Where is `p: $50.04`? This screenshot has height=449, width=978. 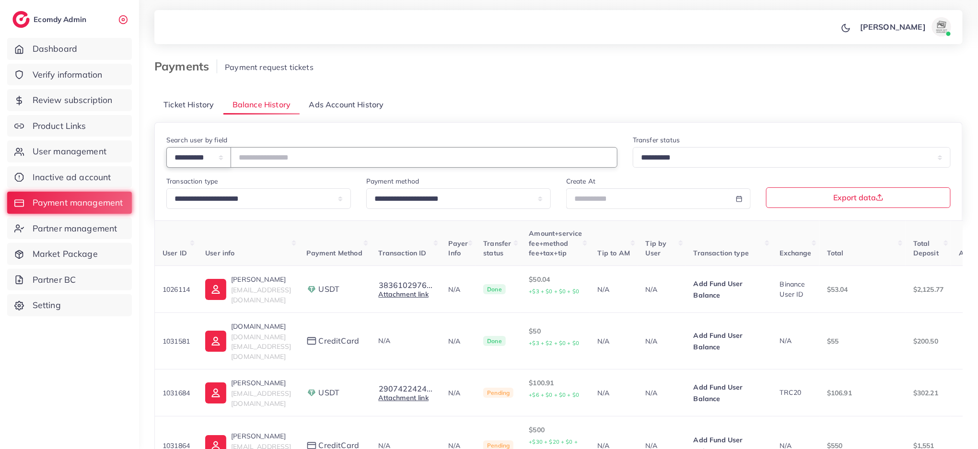
p: $50.04 is located at coordinates (555, 285).